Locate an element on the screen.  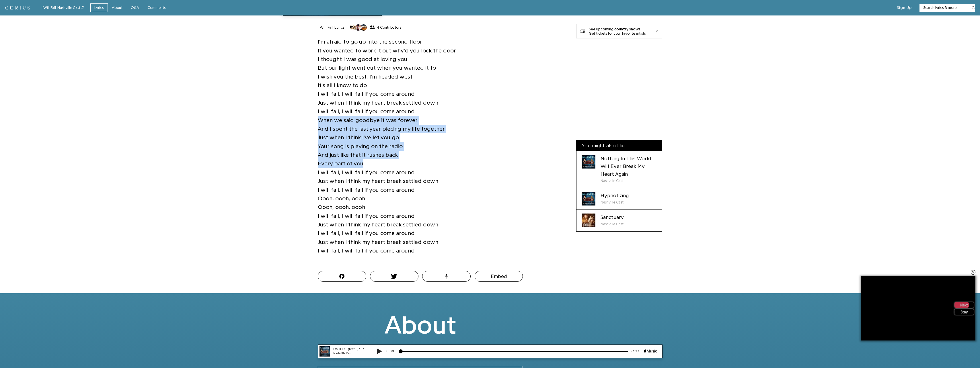
a: Q&A is located at coordinates (135, 7).